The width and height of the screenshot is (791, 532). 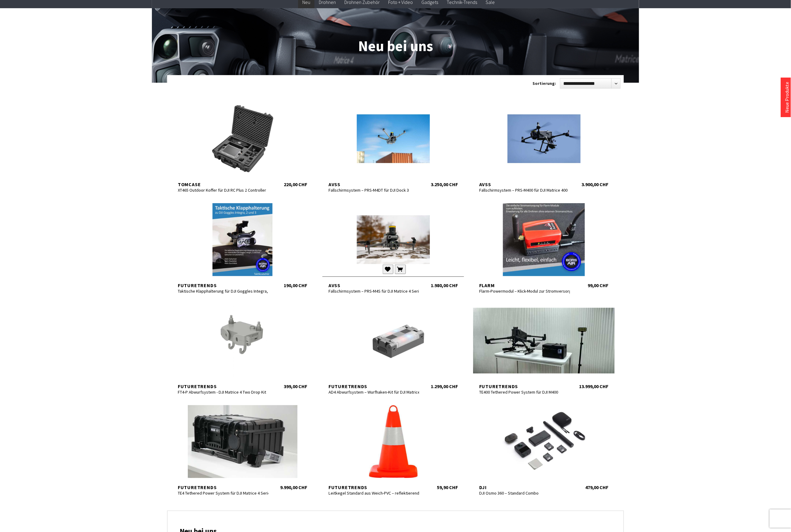 I want to click on h1: Neu bei uns, so click(x=396, y=28).